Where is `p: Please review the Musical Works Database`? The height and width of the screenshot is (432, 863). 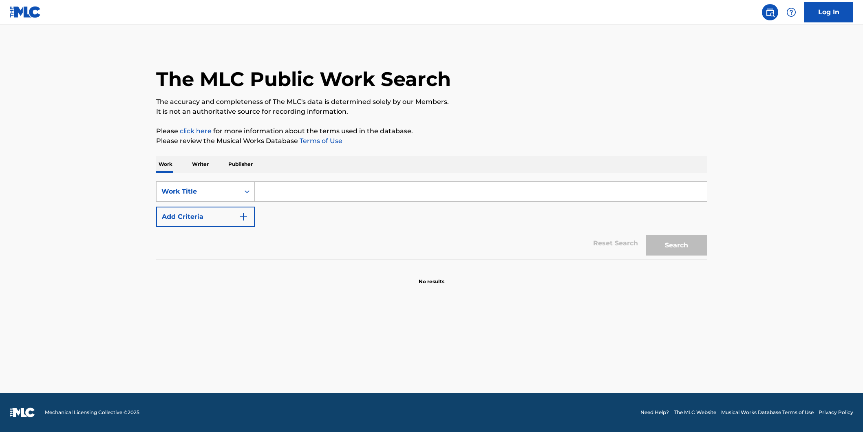 p: Please review the Musical Works Database is located at coordinates (432, 141).